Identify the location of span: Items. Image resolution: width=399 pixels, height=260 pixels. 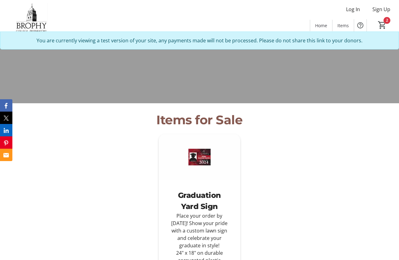
(343, 25).